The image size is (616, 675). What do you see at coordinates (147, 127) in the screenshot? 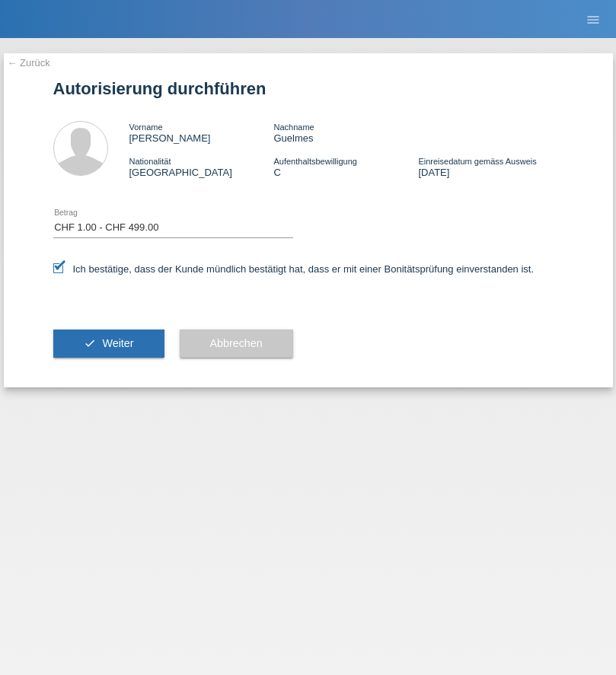
I see `span: Vorname` at bounding box center [147, 127].